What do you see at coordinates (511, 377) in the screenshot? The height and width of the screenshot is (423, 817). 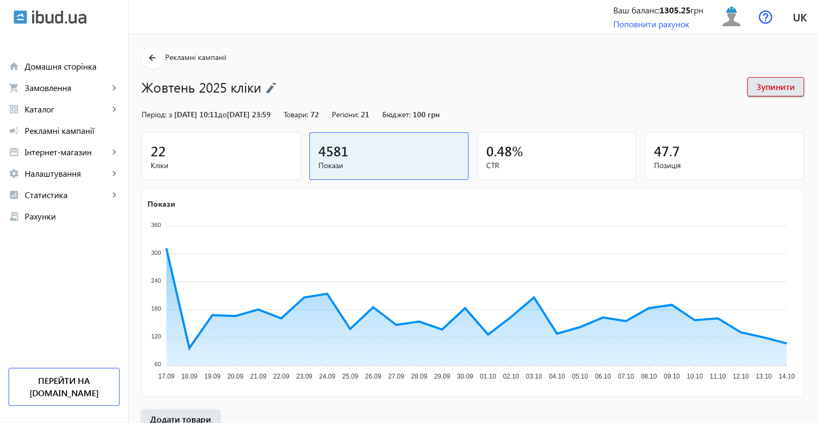 I see `tspan: 02.10` at bounding box center [511, 377].